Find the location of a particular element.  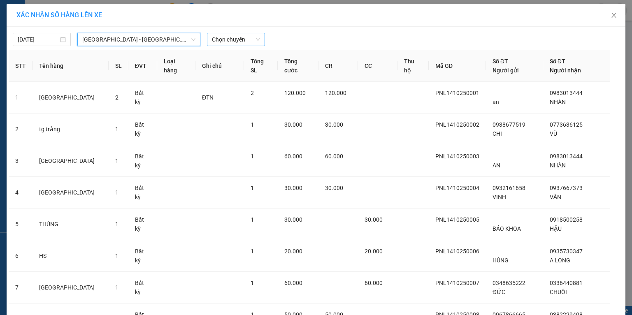

span: CHI is located at coordinates (497, 134).